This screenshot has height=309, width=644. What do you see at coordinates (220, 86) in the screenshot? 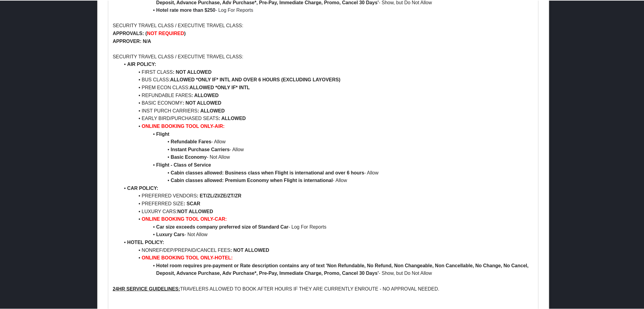
I see `strong: ALLOWED *ONLY IF* INTL` at bounding box center [220, 86].